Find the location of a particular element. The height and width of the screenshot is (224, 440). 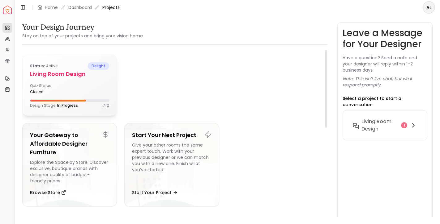

p: Note: This isn’t live chat, but we’ll respond promptly. is located at coordinates (385, 82).